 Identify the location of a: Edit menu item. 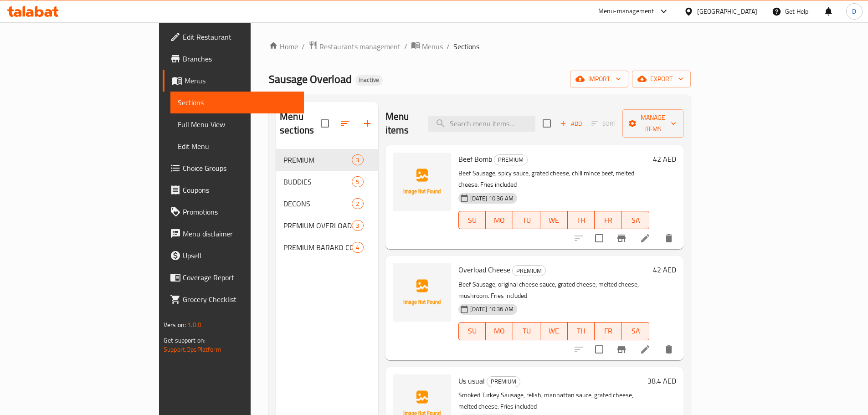
(645, 238).